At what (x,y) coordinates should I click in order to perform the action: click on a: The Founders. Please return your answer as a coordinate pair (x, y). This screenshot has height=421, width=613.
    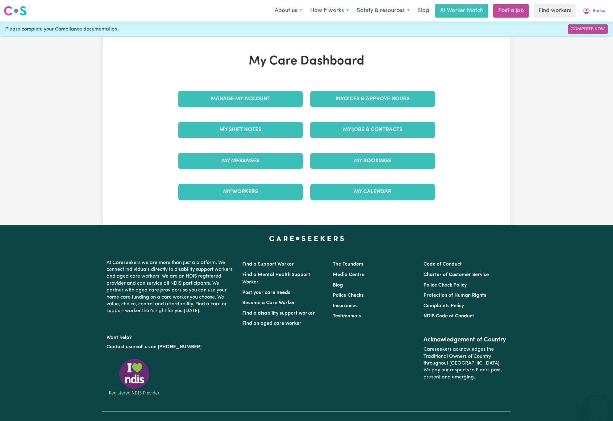
    Looking at the image, I should click on (348, 265).